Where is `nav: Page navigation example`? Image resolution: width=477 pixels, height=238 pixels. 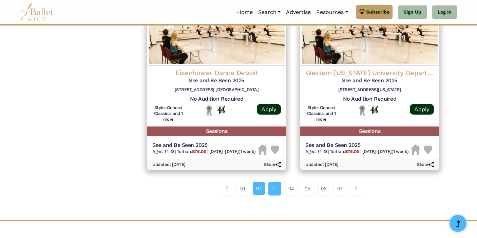
nav: Page navigation example is located at coordinates (293, 188).